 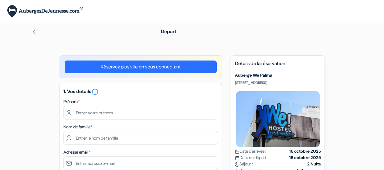 What do you see at coordinates (140, 67) in the screenshot?
I see `a: Réservez plus vite en vous connectant` at bounding box center [140, 67].